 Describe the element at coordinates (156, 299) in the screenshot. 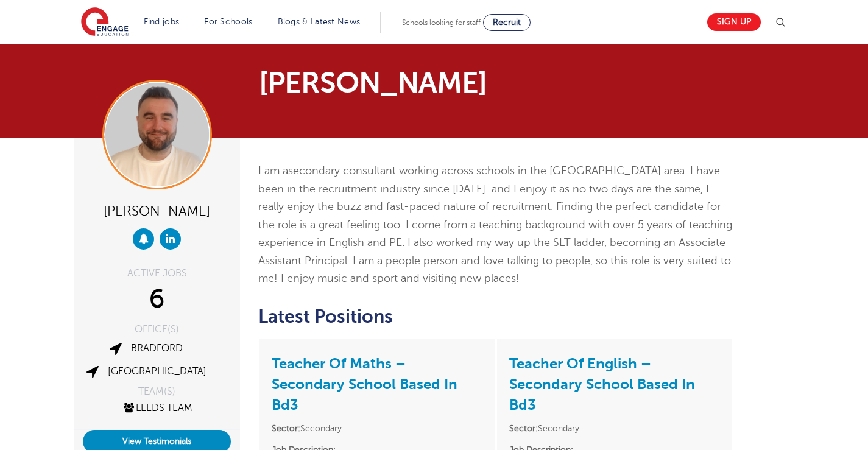

I see `div: 6` at that location.